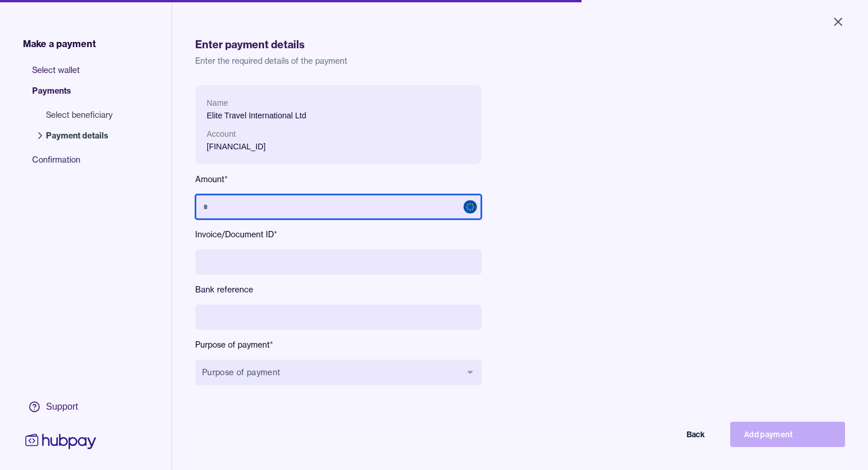 The image size is (868, 470). I want to click on label: Bank reference, so click(338, 290).